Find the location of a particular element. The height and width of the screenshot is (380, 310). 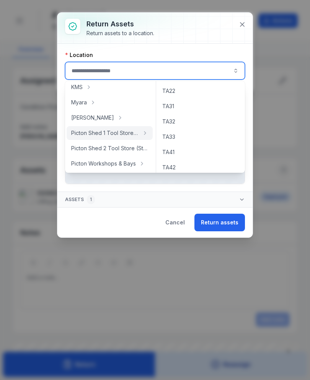

h3: Return assets is located at coordinates (120, 24).